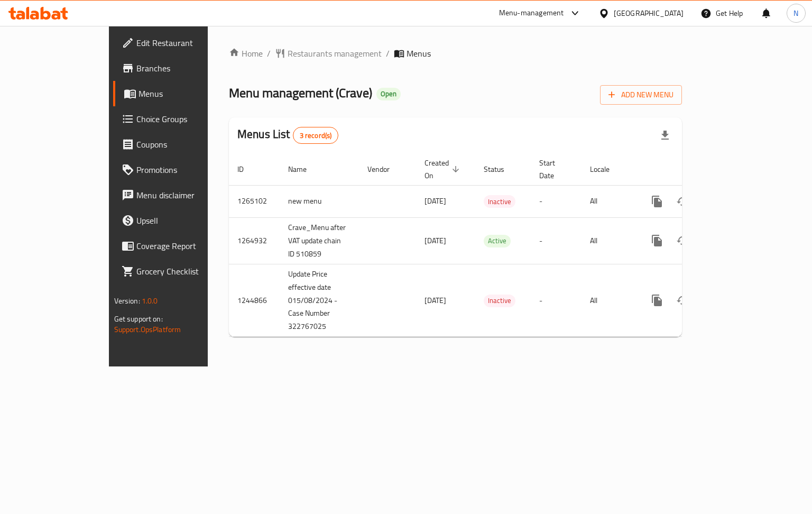  I want to click on a: Grocery Checklist, so click(179, 272).